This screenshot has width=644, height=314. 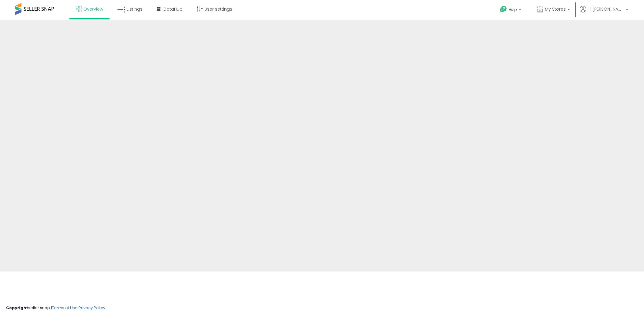 I want to click on span: Overview, so click(x=93, y=9).